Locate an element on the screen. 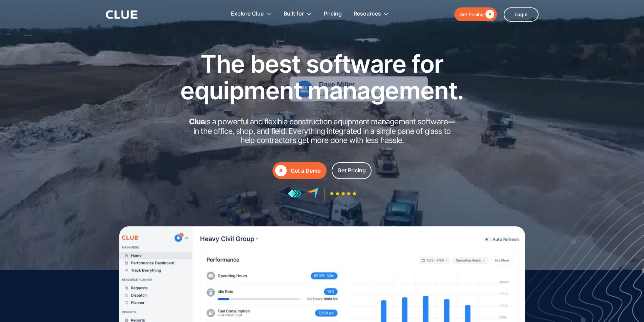  h2: is a powerful and flexible construction equipment management software in the office, shop, and fi... is located at coordinates (322, 131).